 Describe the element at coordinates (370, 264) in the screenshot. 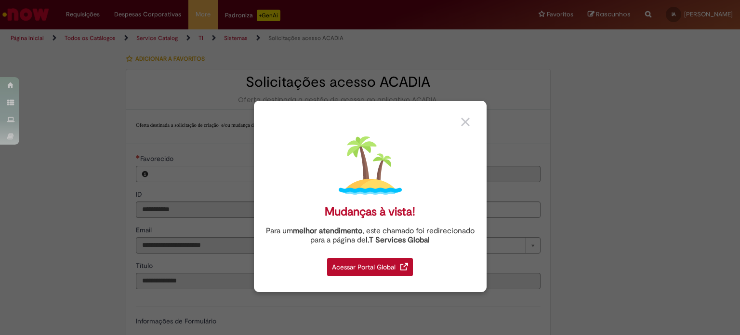

I see `a: Acessar Portal Global` at that location.